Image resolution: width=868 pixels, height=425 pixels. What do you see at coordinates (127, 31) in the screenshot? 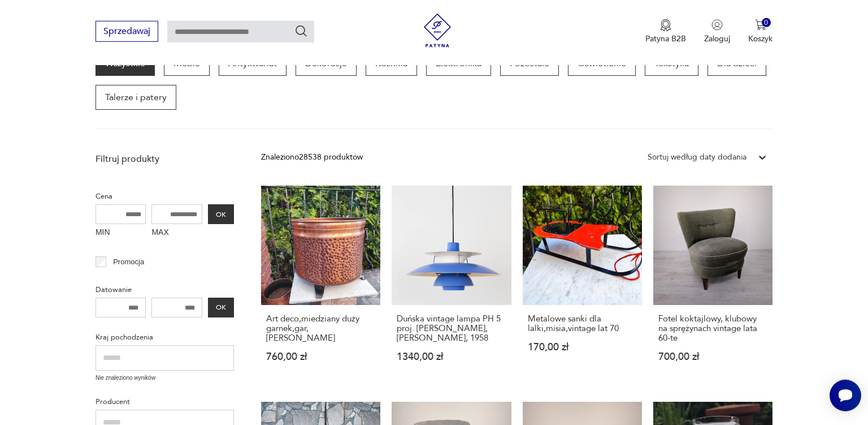
I see `button: Sprzedawaj` at bounding box center [127, 31].